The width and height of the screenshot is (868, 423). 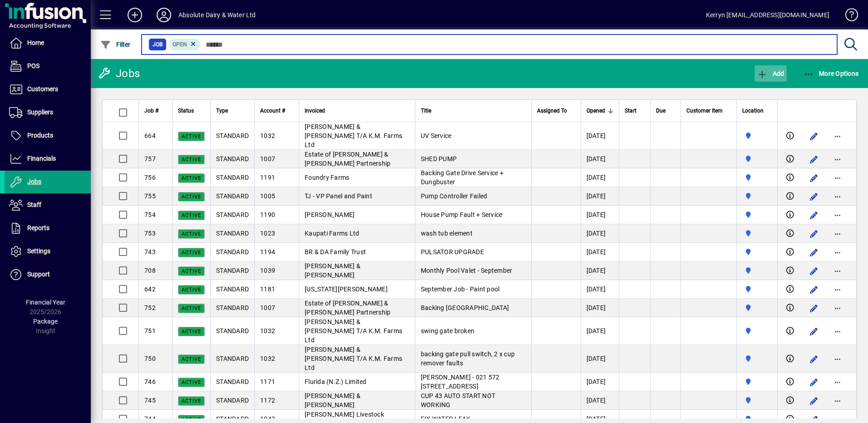 I want to click on span: UV Service, so click(x=437, y=136).